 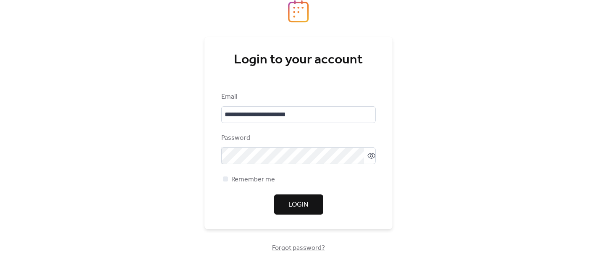 What do you see at coordinates (298, 205) in the screenshot?
I see `span: Login` at bounding box center [298, 205].